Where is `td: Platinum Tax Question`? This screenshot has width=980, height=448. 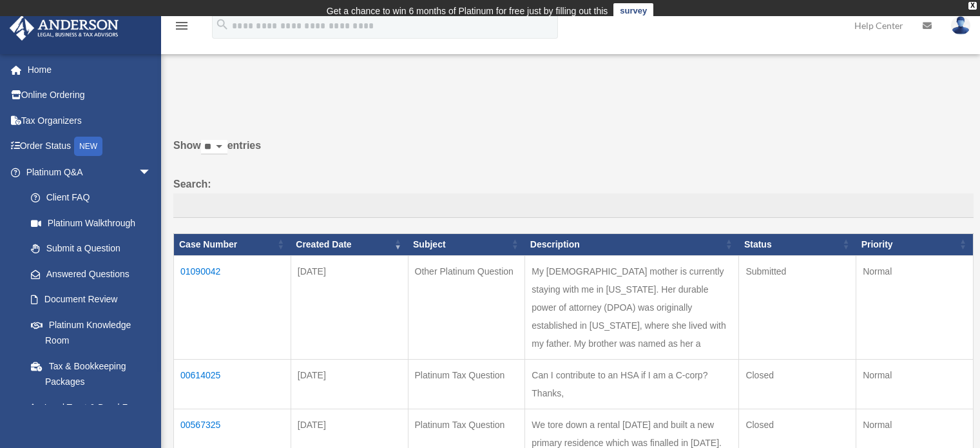
td: Platinum Tax Question is located at coordinates (466, 383).